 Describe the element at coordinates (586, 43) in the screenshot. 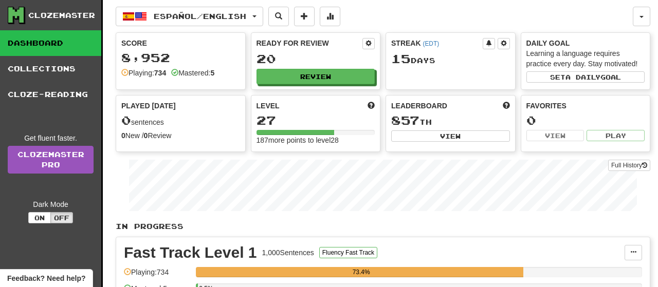

I see `div: Daily Goal` at that location.